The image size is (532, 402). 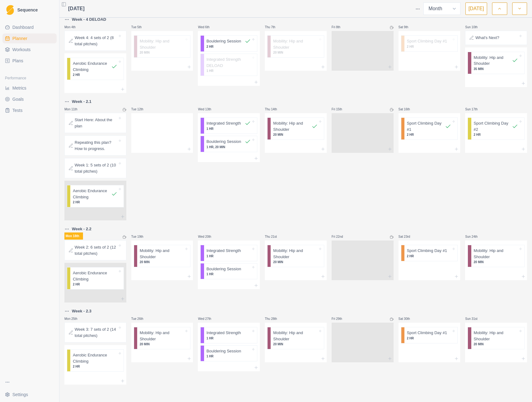 I want to click on p: Thu 14th, so click(x=274, y=109).